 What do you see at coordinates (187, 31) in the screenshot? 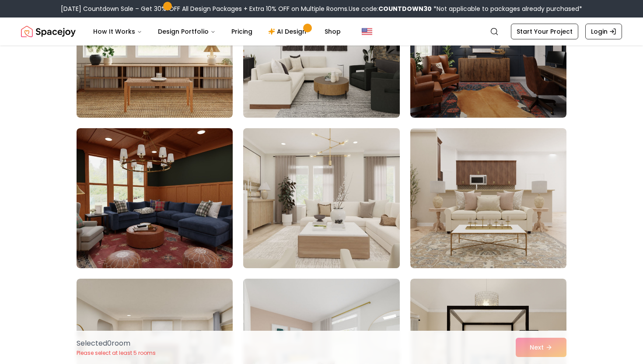
I see `button: Design Portfolio` at bounding box center [187, 31].